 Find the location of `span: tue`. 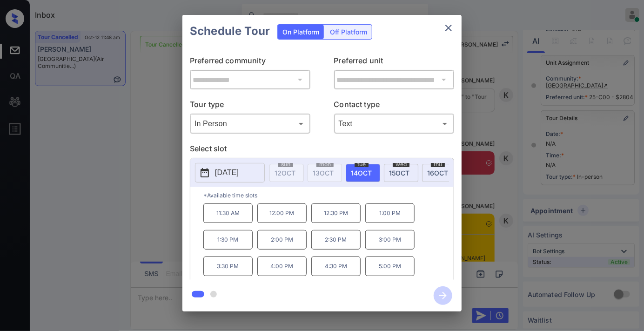

span: tue is located at coordinates (362, 164).